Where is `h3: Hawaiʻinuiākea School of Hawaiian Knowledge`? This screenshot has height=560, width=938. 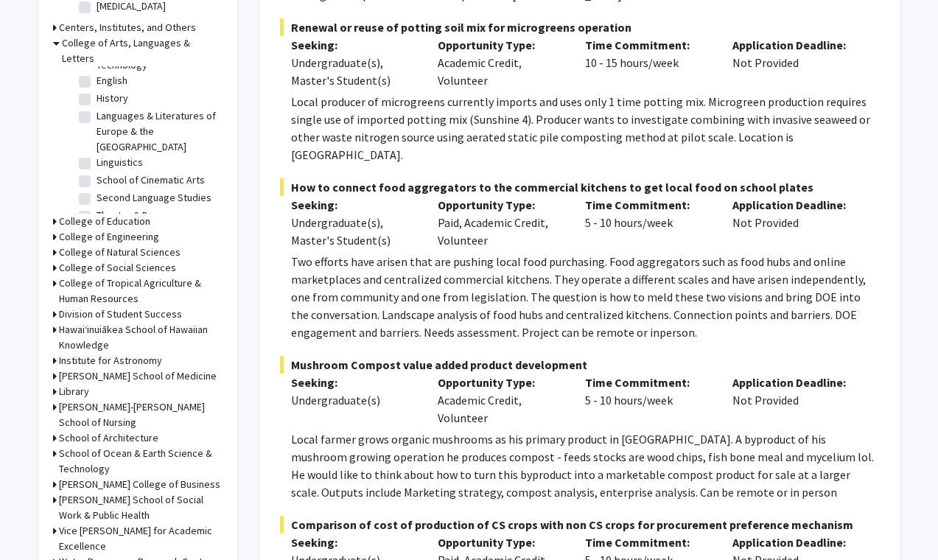 h3: Hawaiʻinuiākea School of Hawaiian Knowledge is located at coordinates (140, 338).